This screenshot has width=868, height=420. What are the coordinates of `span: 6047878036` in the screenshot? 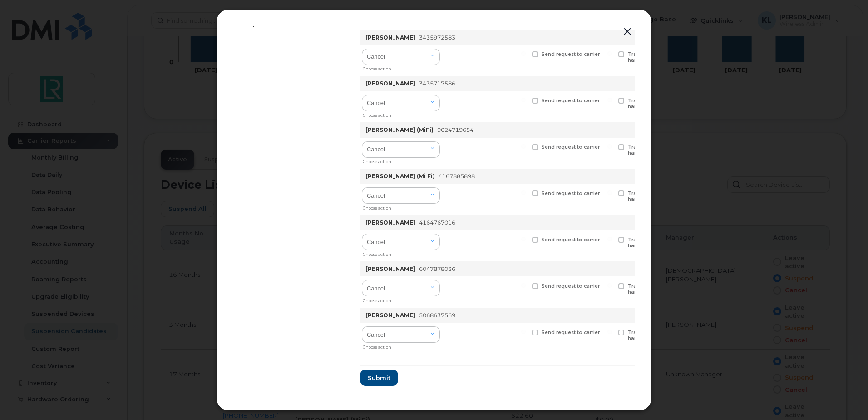 It's located at (437, 268).